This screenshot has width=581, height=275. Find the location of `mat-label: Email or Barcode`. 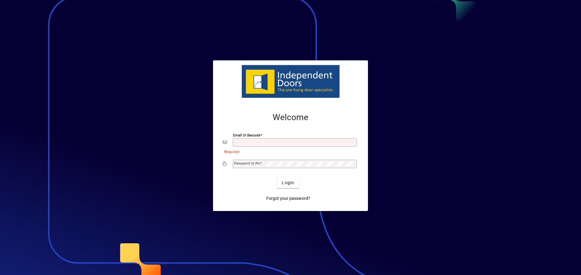

mat-label: Email or Barcode is located at coordinates (246, 135).